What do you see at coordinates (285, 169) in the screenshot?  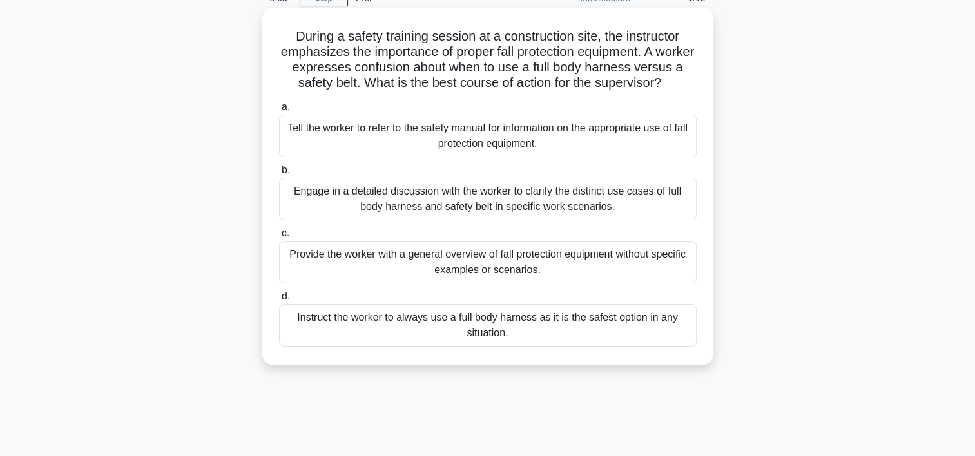 I see `span: b.` at bounding box center [285, 169].